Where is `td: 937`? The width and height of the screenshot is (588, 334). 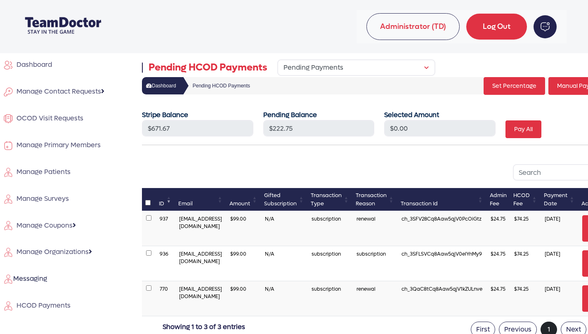 td: 937 is located at coordinates (165, 229).